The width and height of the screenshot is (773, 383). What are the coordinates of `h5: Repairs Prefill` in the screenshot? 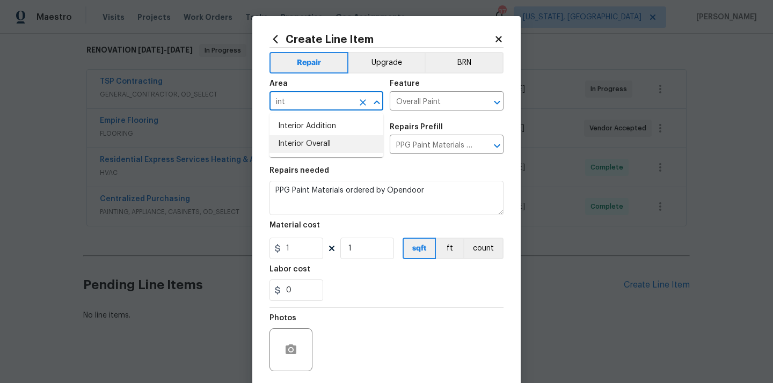 It's located at (416, 127).